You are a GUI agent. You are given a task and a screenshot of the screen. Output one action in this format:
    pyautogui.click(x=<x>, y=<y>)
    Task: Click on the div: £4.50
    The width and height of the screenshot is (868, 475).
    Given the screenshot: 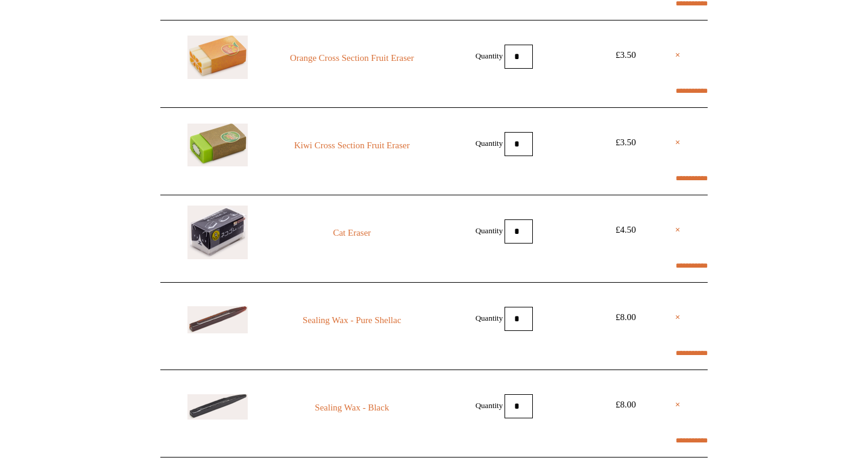 What is the action you would take?
    pyautogui.click(x=625, y=229)
    